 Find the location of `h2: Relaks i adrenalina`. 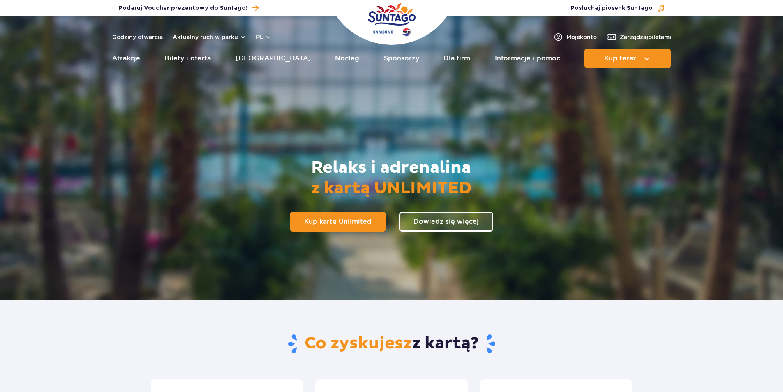

h2: Relaks i adrenalina is located at coordinates (391, 178).